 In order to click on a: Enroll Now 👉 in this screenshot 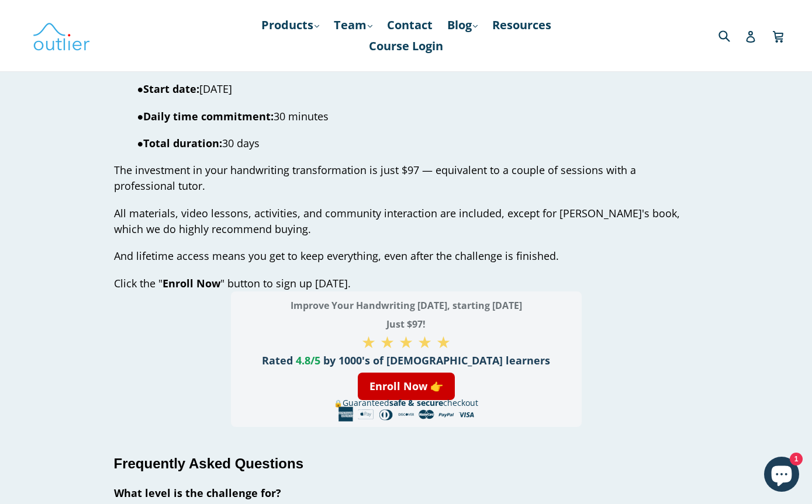, I will do `click(406, 386)`.